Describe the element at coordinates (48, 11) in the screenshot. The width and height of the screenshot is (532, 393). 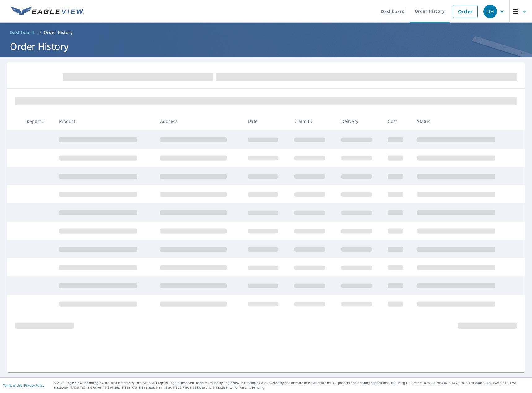
I see `img: EV Logo` at that location.